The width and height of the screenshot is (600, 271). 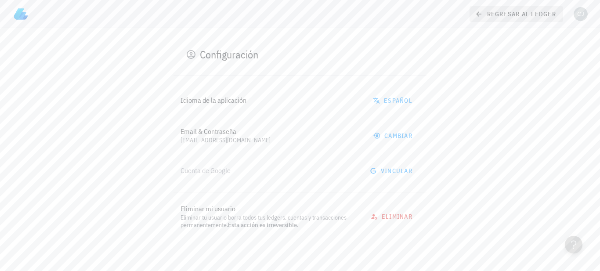 I want to click on button: eliminar, so click(x=392, y=217).